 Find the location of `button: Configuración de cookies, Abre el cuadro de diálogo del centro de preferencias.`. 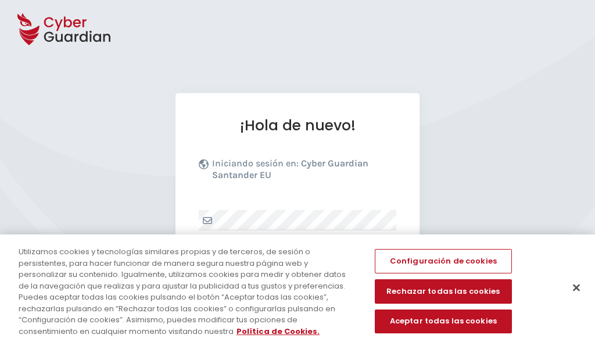

button: Configuración de cookies, Abre el cuadro de diálogo del centro de preferencias. is located at coordinates (444, 261).